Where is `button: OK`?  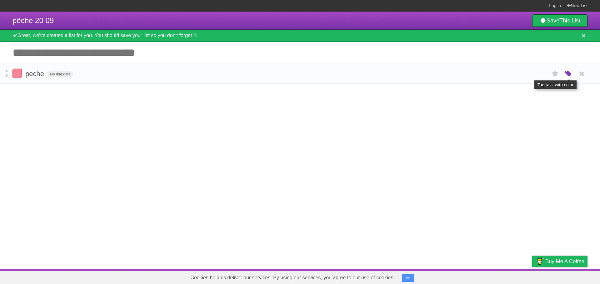 button: OK is located at coordinates (408, 279).